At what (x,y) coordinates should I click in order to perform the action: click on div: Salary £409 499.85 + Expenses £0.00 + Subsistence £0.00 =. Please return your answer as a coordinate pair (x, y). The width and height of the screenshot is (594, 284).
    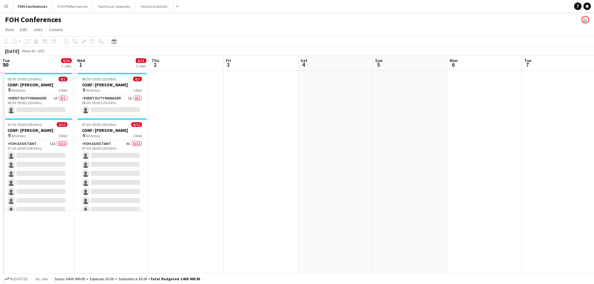
    Looking at the image, I should click on (127, 279).